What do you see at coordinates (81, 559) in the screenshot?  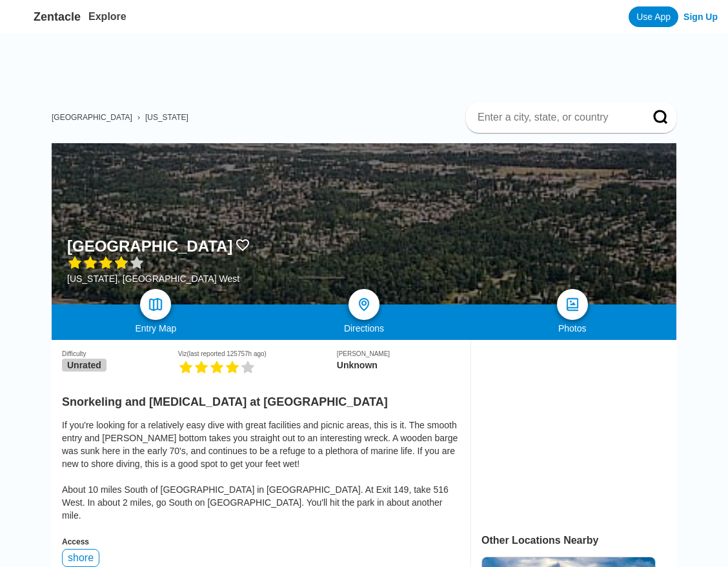 I see `div: shore` at bounding box center [81, 559].